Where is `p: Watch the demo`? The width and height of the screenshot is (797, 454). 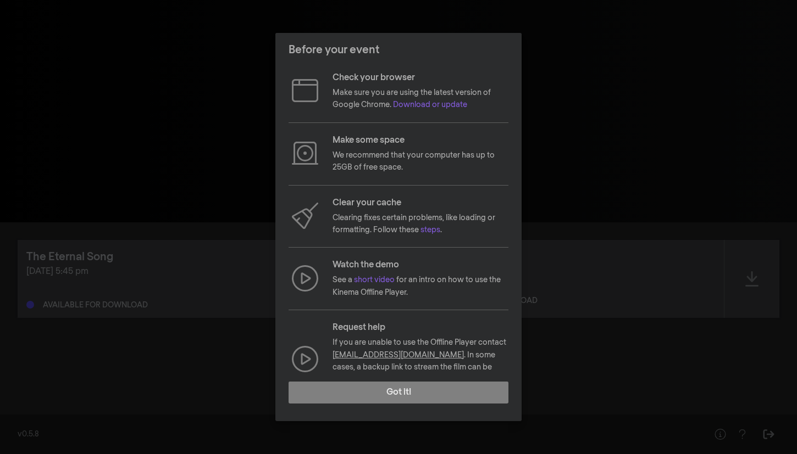
p: Watch the demo is located at coordinates (420, 265).